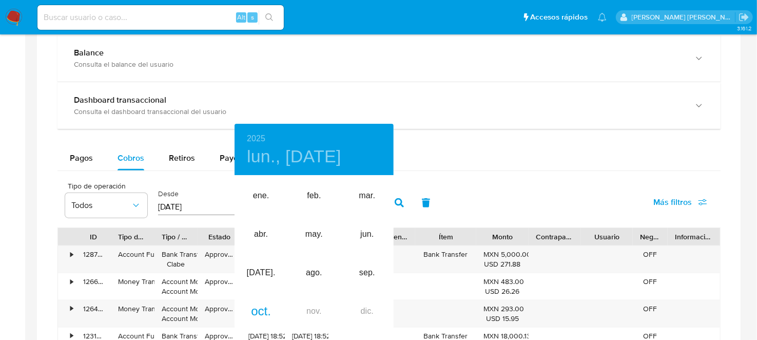  Describe the element at coordinates (367, 195) in the screenshot. I see `div: mar.` at that location.